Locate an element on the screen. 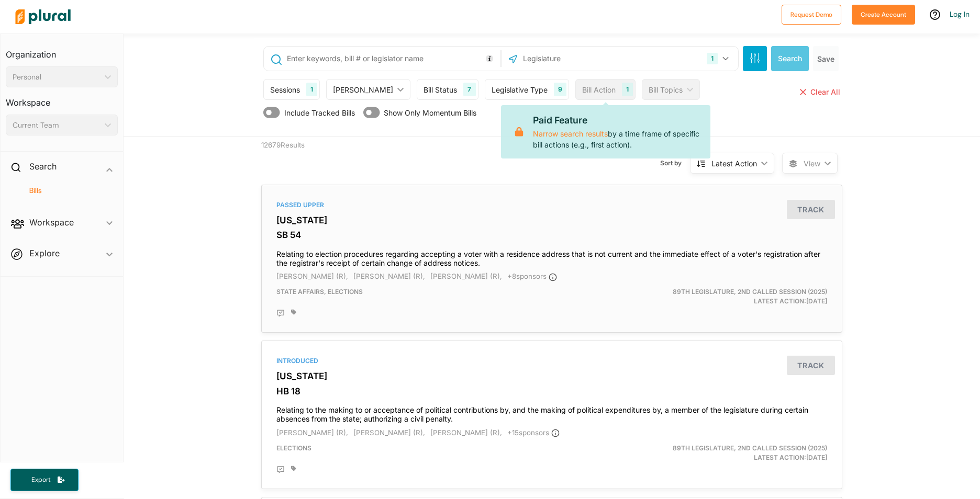 This screenshot has height=499, width=980. button: Create Account is located at coordinates (883, 14).